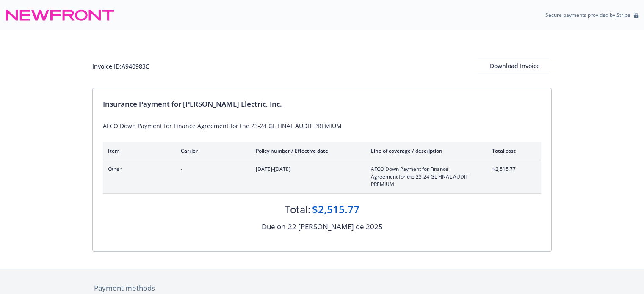 The image size is (644, 294). What do you see at coordinates (307, 151) in the screenshot?
I see `div: Policy number / Effective date` at bounding box center [307, 151].